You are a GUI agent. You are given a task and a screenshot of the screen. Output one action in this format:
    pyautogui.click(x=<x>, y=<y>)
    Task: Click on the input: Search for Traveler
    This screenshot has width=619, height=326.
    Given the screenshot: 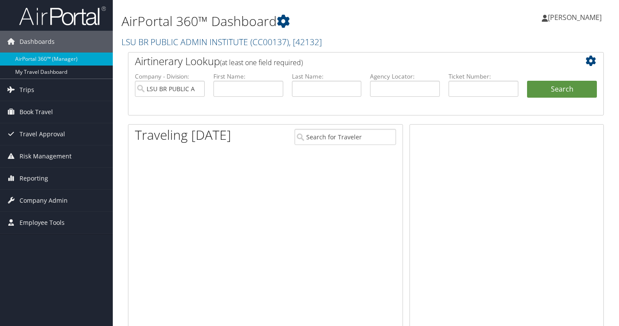 What is the action you would take?
    pyautogui.click(x=345, y=137)
    